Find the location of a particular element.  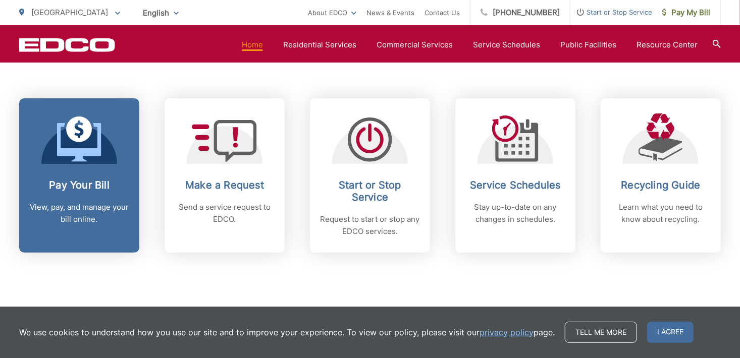

a: Home is located at coordinates (252, 45).